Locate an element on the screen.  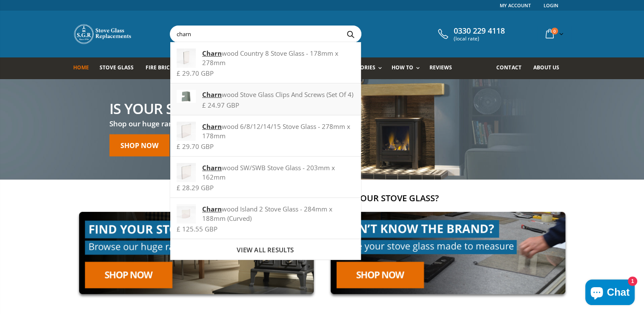
span: £ 28.29 GBP is located at coordinates (195, 188).